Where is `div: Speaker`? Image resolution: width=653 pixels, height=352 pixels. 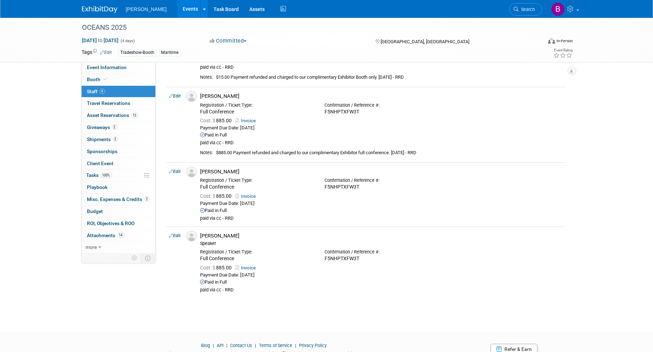 div: Speaker is located at coordinates (382, 244).